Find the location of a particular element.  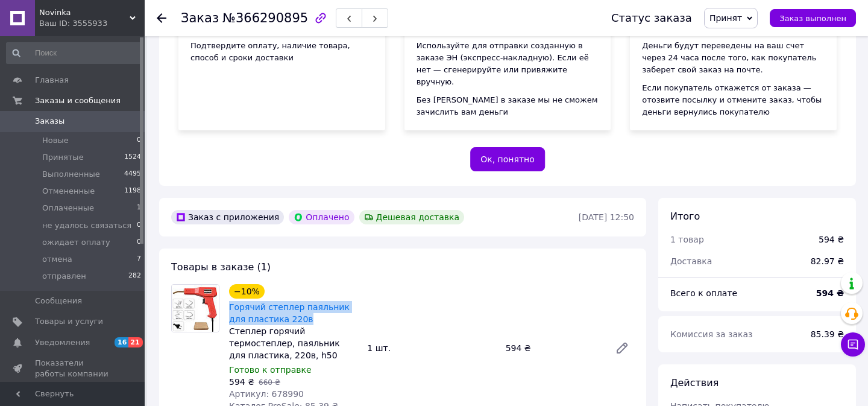

button: Чат с покупателем is located at coordinates (853, 344).